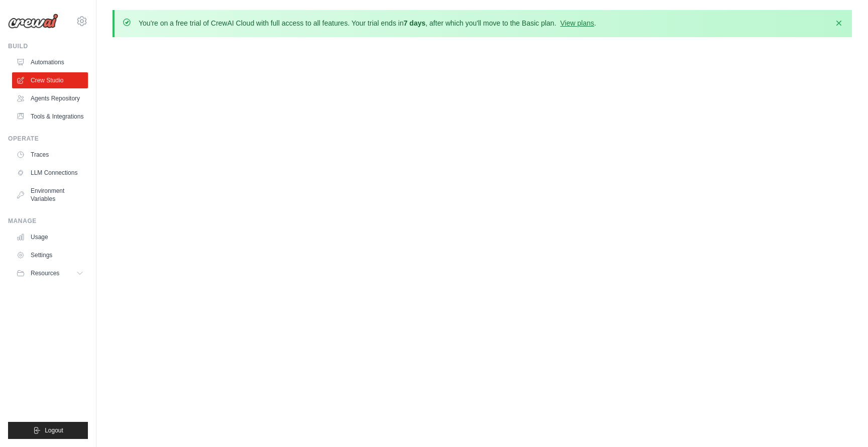 This screenshot has height=447, width=868. What do you see at coordinates (50, 273) in the screenshot?
I see `button: Resources` at bounding box center [50, 273].